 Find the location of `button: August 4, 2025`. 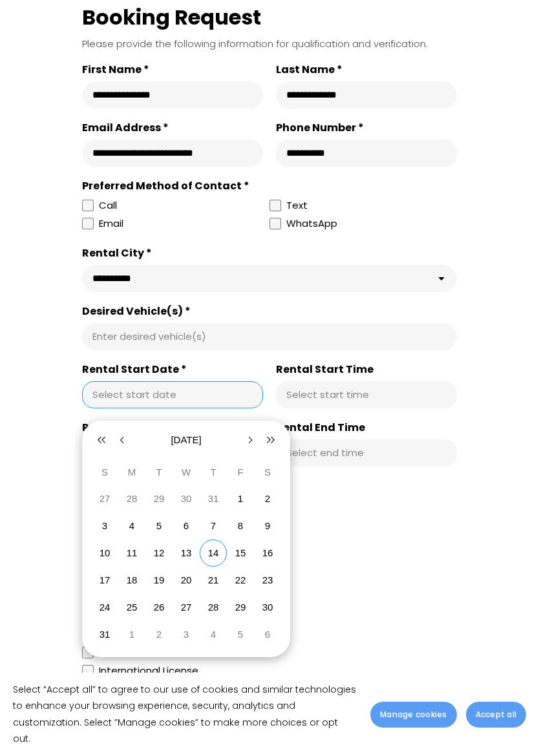

button: August 4, 2025 is located at coordinates (132, 526).